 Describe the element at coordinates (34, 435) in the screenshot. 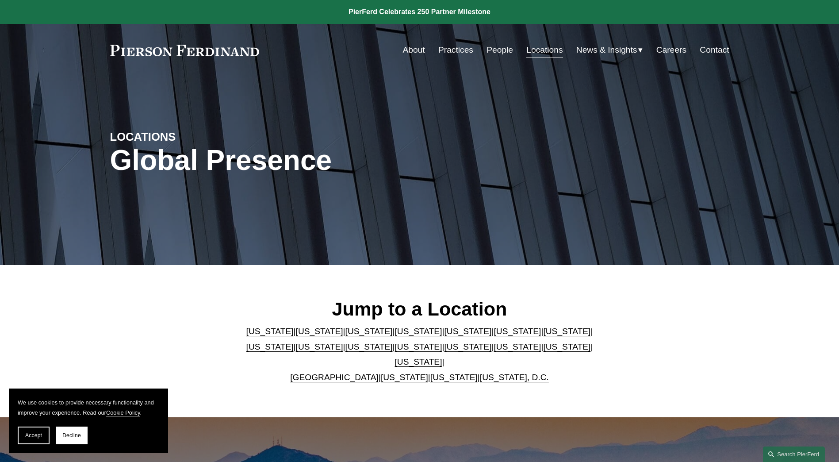

I see `span: Accept` at that location.